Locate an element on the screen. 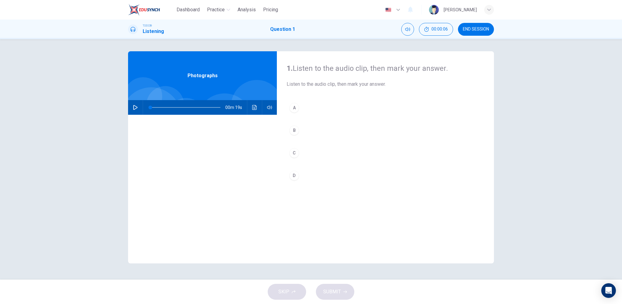 This screenshot has height=304, width=622. span: Listen to the audio clip, then mark your answer. is located at coordinates (385, 84).